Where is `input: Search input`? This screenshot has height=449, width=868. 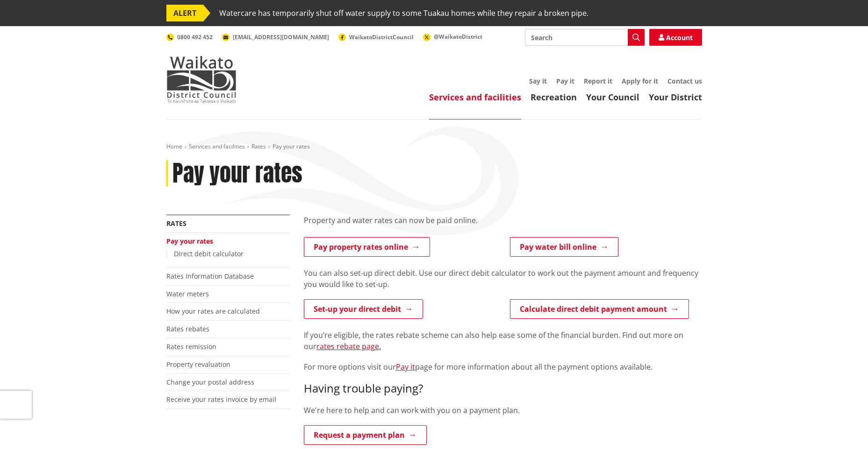
input: Search input is located at coordinates (584, 37).